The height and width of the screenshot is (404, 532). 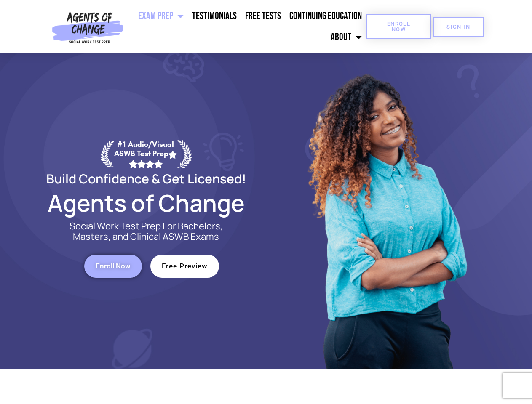 What do you see at coordinates (145, 154) in the screenshot?
I see `div: #1 Audio/Visual ASWB Test Prep` at bounding box center [145, 154].